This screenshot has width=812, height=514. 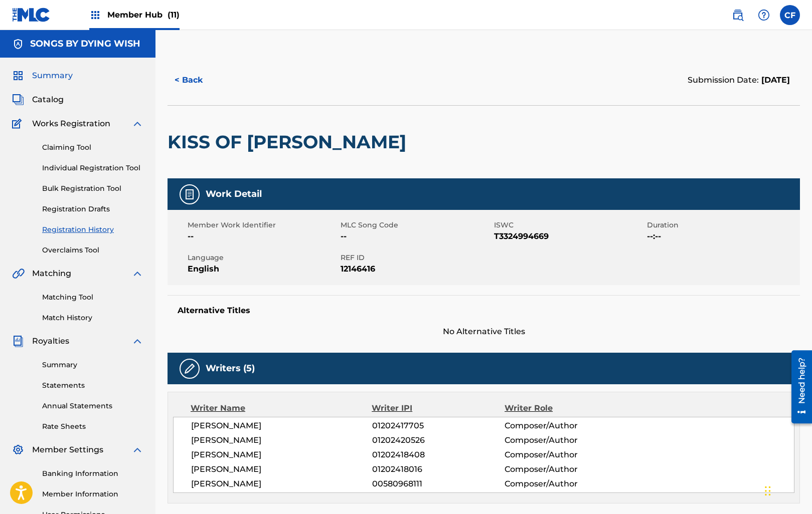 I want to click on img: Member Settings, so click(x=18, y=450).